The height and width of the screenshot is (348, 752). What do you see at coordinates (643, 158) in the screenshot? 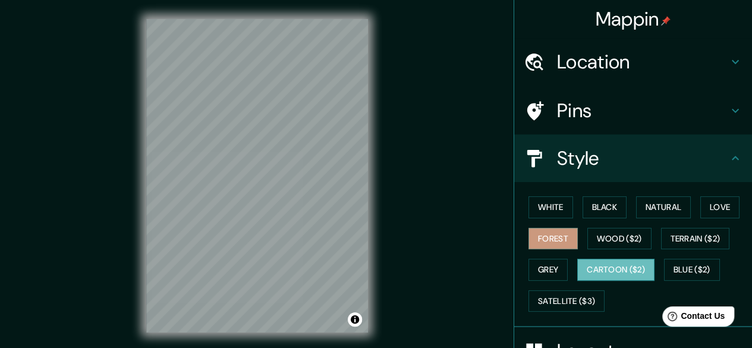
I see `h4: Style` at bounding box center [643, 158].